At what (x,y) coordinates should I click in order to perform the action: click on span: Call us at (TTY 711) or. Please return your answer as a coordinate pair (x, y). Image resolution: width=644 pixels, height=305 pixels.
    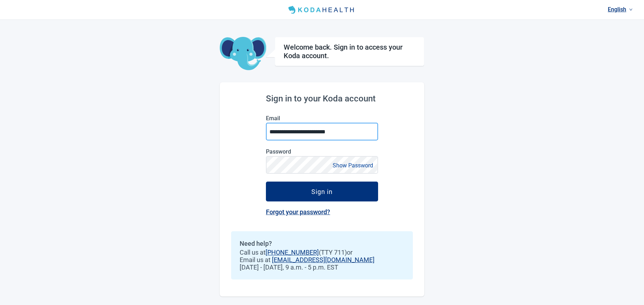
    Looking at the image, I should click on (322, 252).